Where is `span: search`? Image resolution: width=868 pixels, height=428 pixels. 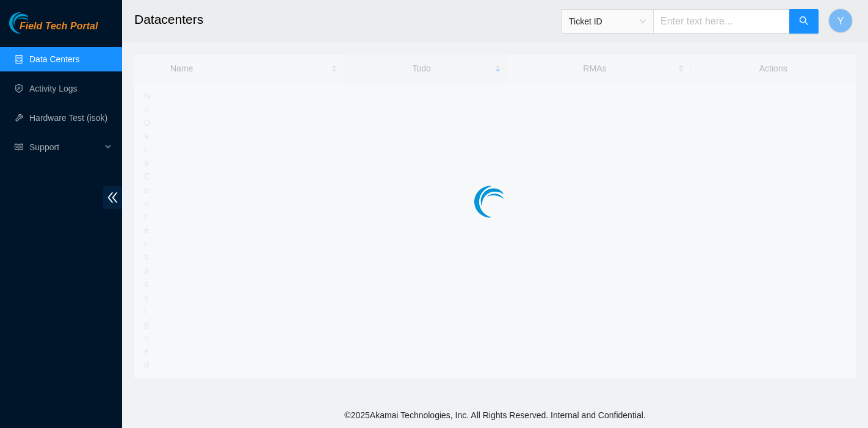
span: search is located at coordinates (803, 22).